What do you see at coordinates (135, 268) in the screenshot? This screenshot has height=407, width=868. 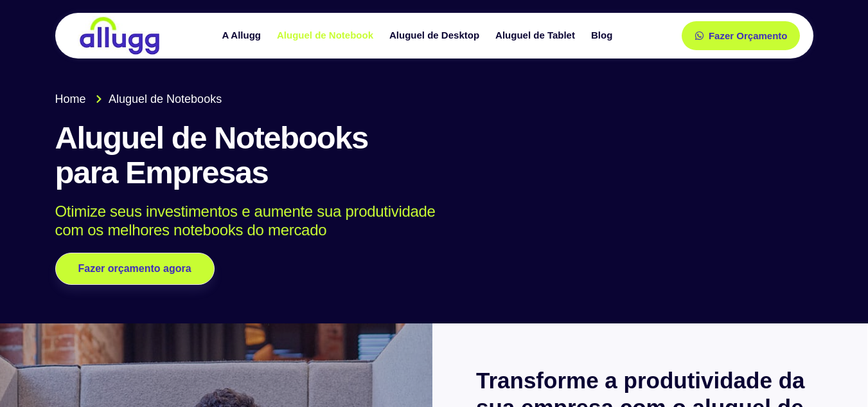 I see `a: Fazer orçamento agora` at bounding box center [135, 268].